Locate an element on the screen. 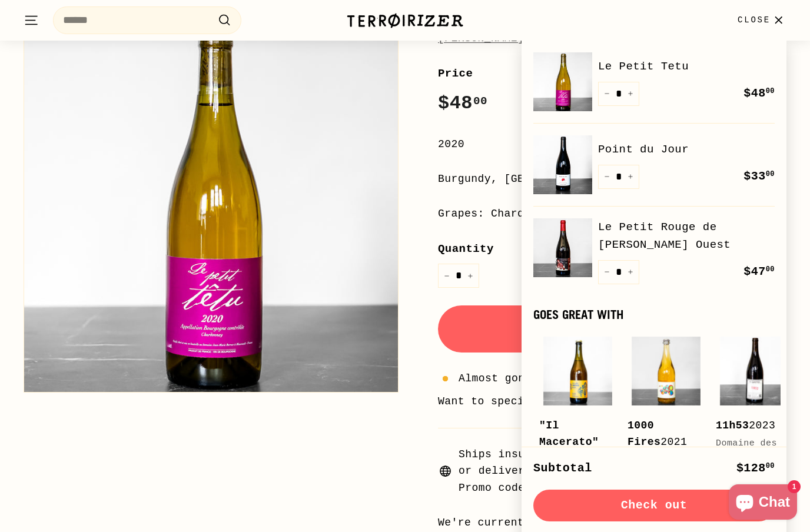 The width and height of the screenshot is (810, 532). div: Goes great with is located at coordinates (654, 315).